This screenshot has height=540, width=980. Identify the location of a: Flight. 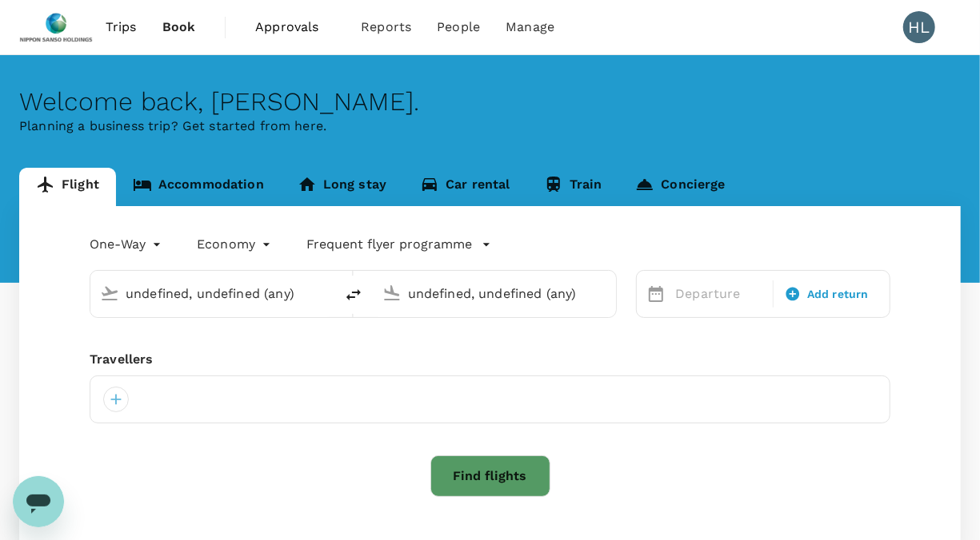
(68, 187).